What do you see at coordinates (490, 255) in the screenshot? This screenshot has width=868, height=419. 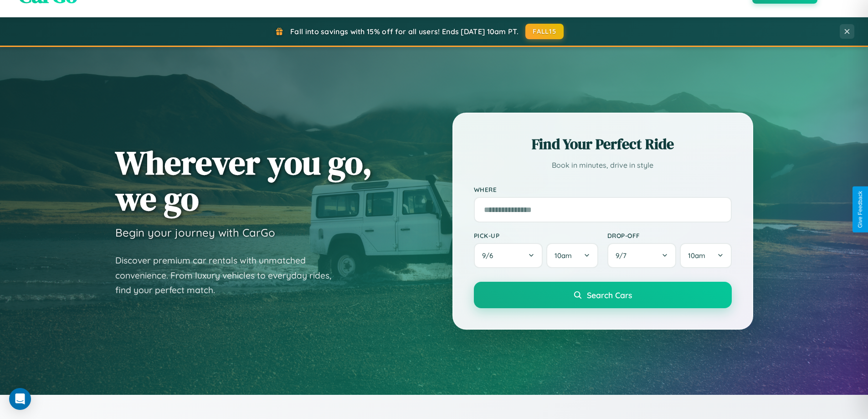 I see `span: 9 / 6` at bounding box center [490, 255].